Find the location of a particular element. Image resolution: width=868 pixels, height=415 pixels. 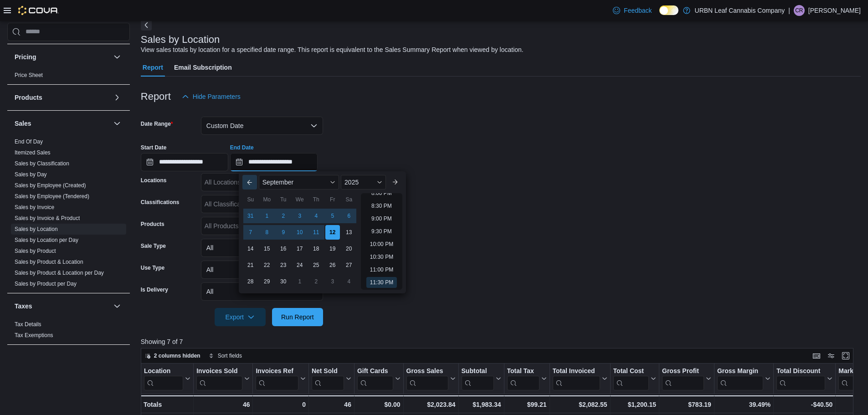

div: day-8 is located at coordinates (267, 233).